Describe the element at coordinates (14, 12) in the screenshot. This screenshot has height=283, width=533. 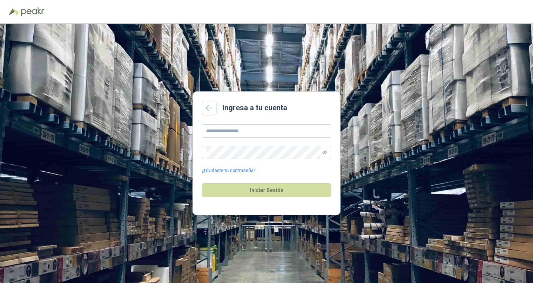
I see `img: Logo` at that location.